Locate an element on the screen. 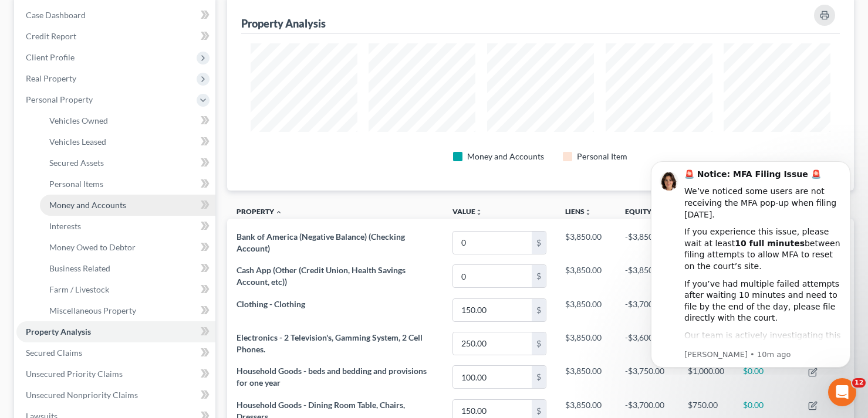  span: Secured Assets is located at coordinates (76, 163).